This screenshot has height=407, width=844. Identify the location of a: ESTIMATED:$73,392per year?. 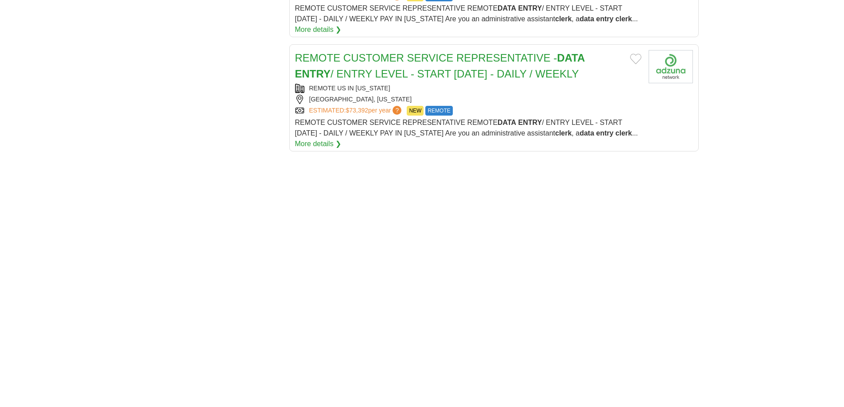
(356, 111).